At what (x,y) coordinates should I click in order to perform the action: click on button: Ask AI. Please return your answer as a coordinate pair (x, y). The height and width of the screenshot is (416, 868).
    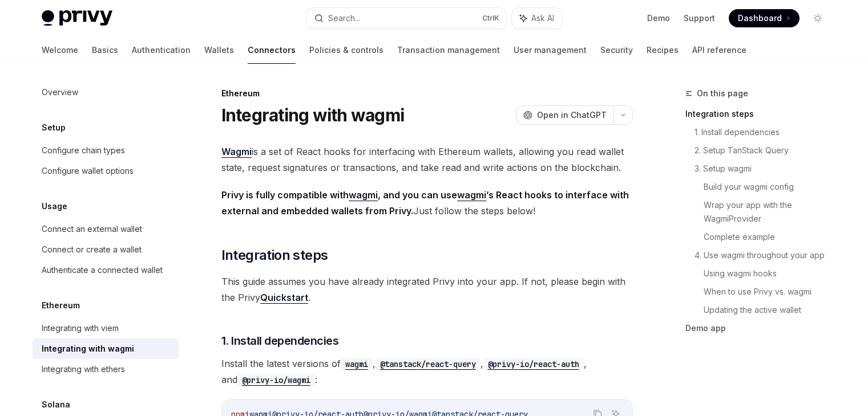
    Looking at the image, I should click on (537, 18).